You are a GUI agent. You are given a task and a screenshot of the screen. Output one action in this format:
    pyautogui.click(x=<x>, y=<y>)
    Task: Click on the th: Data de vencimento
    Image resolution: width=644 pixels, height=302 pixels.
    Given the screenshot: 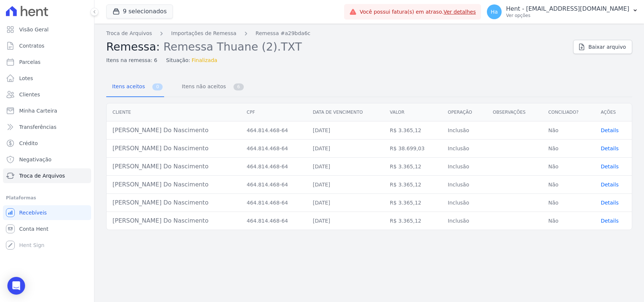 What is the action you would take?
    pyautogui.click(x=345, y=112)
    